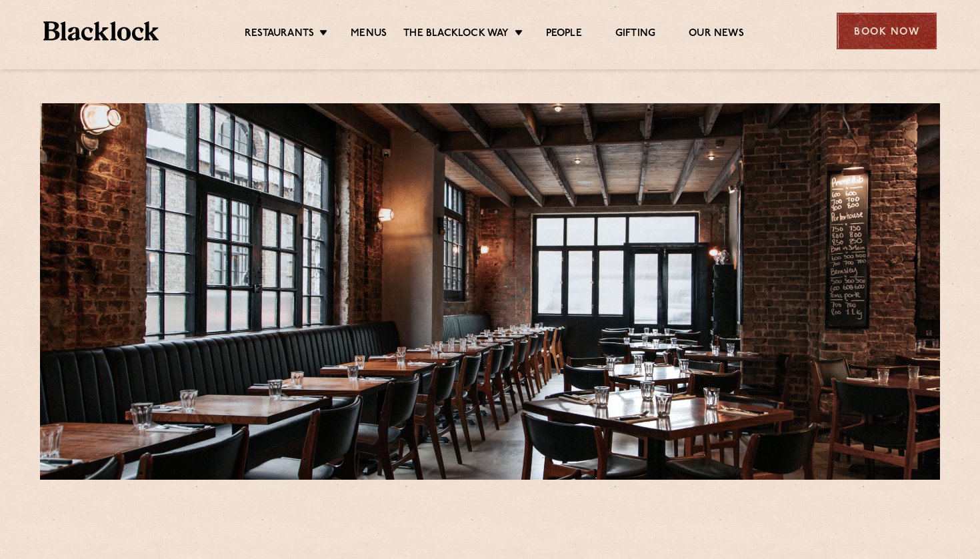 The height and width of the screenshot is (559, 980). I want to click on a: Gifting, so click(635, 35).